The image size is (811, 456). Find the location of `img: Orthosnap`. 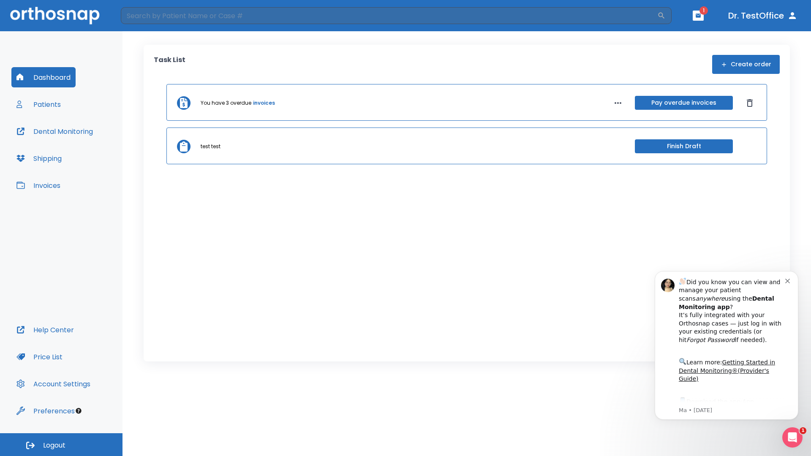

img: Orthosnap is located at coordinates (55, 15).